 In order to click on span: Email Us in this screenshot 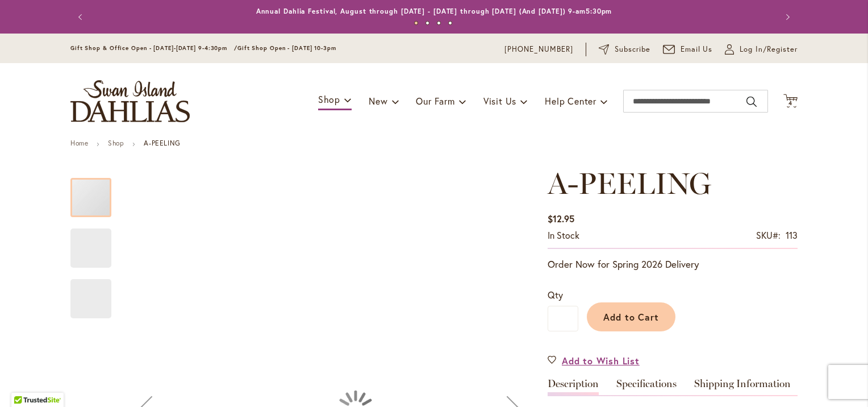, I will do `click(697, 49)`.